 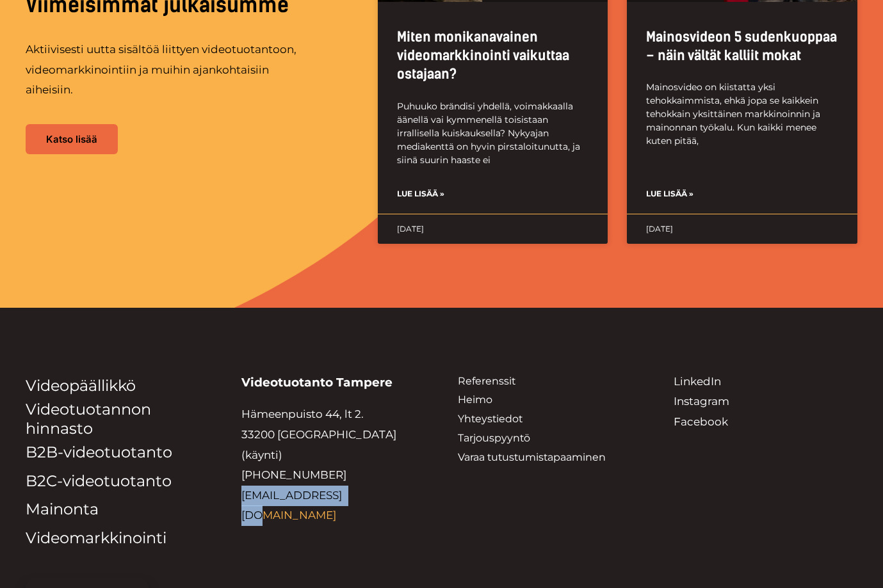 What do you see at coordinates (170, 70) in the screenshot?
I see `p: Aktiivisesti uutta sisältöä liittyen videotuotantoon, videomarkkinointiin ja muihin ajankohtaisii...` at bounding box center [170, 70].